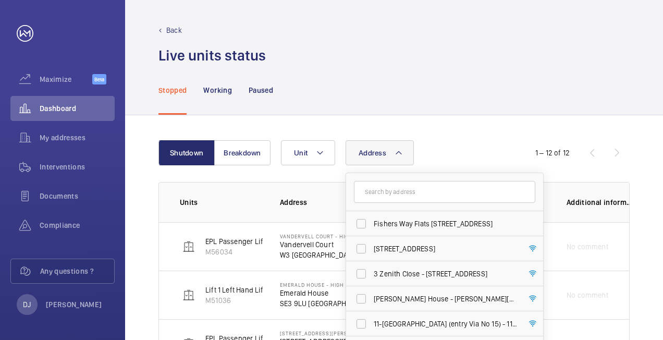  What do you see at coordinates (600, 202) in the screenshot?
I see `p: Additional information` at bounding box center [600, 202].